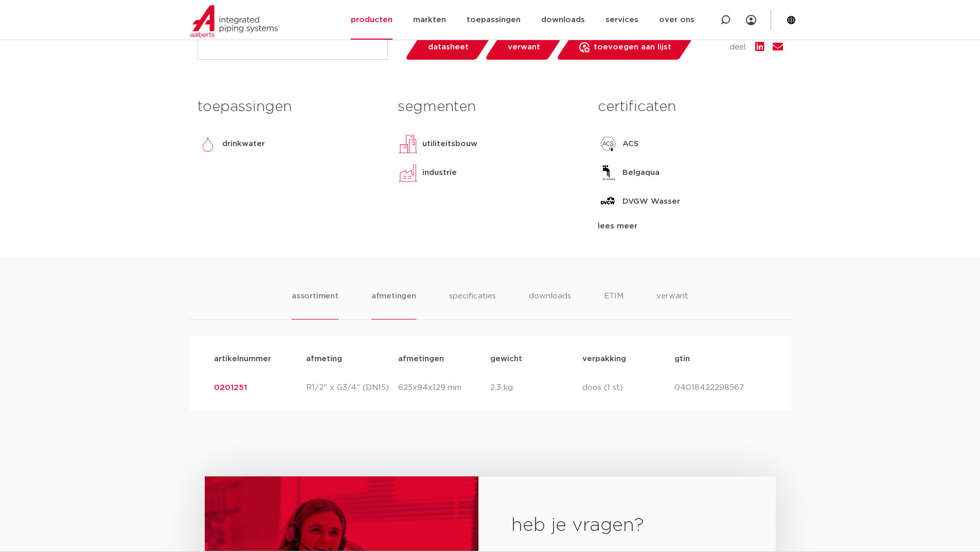 The height and width of the screenshot is (552, 980). I want to click on p: Belgaqua, so click(641, 173).